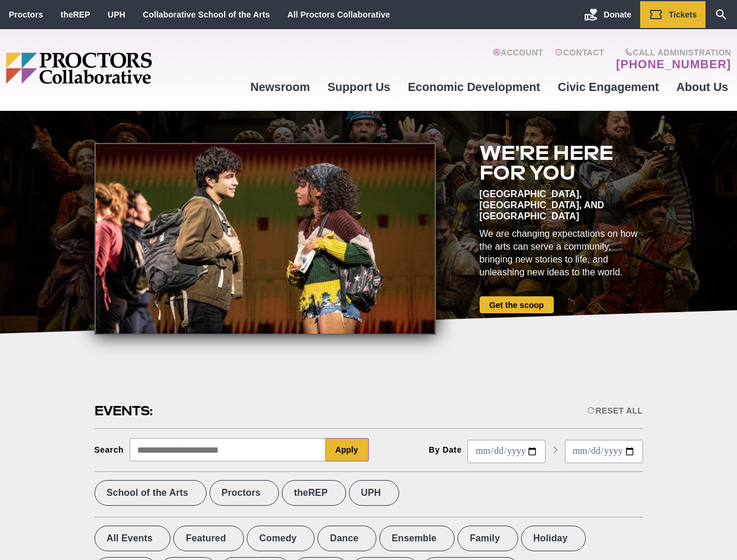 This screenshot has height=560, width=737. I want to click on h2: Events:, so click(124, 411).